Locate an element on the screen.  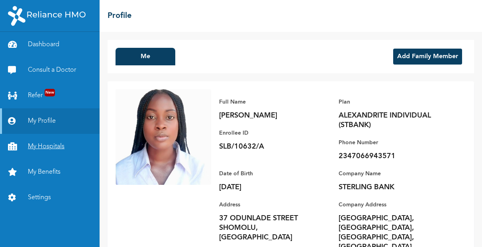
p: Company Name is located at coordinates (394, 174).